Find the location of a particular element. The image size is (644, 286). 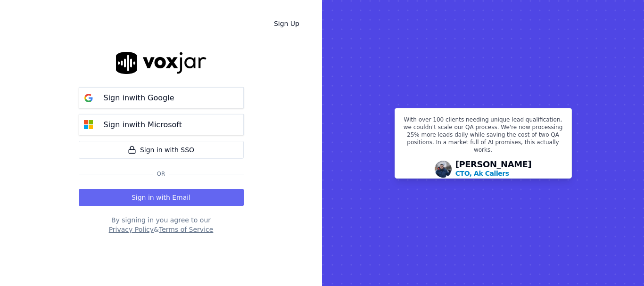

button: Terms of Service is located at coordinates (186, 229).